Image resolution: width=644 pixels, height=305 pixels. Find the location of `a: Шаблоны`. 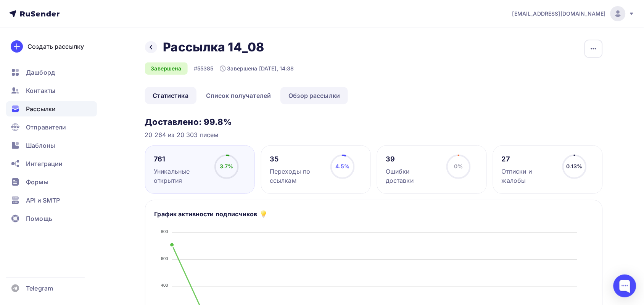

a: Шаблоны is located at coordinates (52, 145).